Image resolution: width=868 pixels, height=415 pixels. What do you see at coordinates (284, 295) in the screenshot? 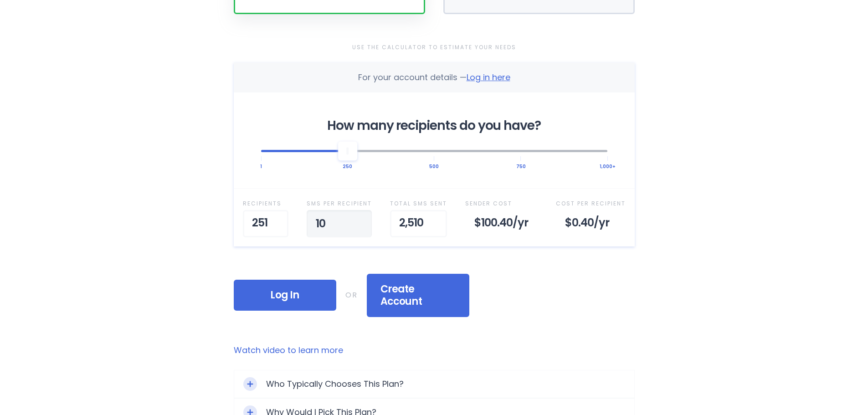
I see `div: Log In` at bounding box center [284, 295].